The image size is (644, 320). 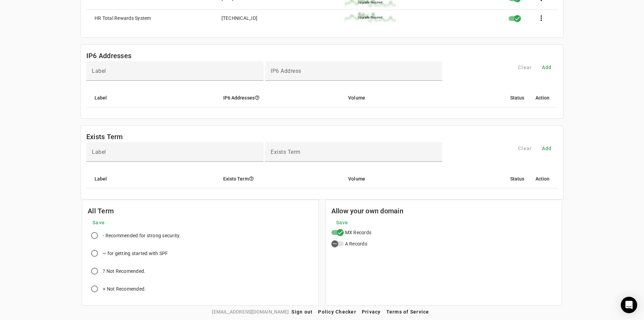 What do you see at coordinates (371, 311) in the screenshot?
I see `button: Privacy` at bounding box center [371, 311].